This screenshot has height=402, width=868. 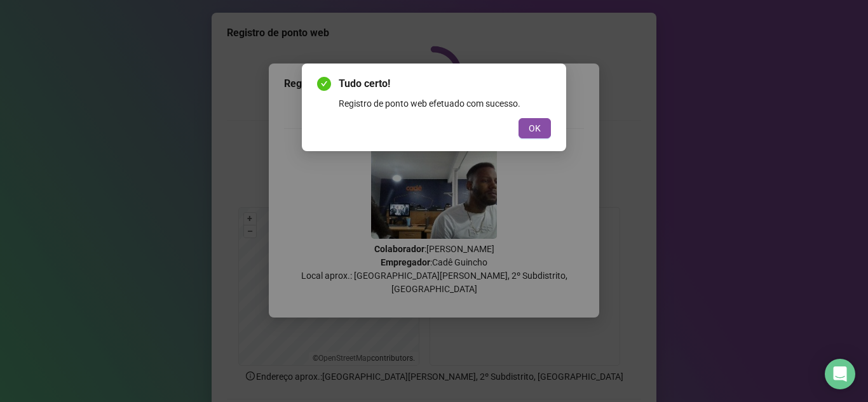 What do you see at coordinates (534, 128) in the screenshot?
I see `span: OK` at bounding box center [534, 128].